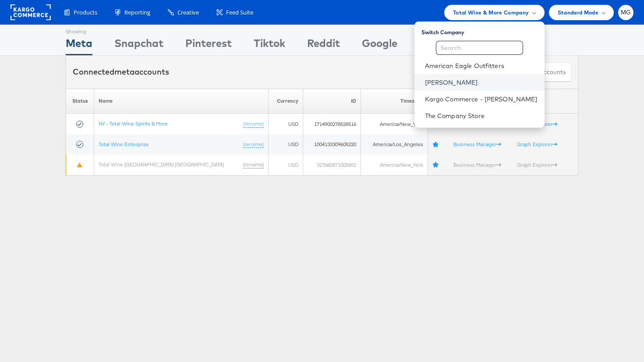 The image size is (644, 362). What do you see at coordinates (627, 12) in the screenshot?
I see `span: MG` at bounding box center [627, 12].